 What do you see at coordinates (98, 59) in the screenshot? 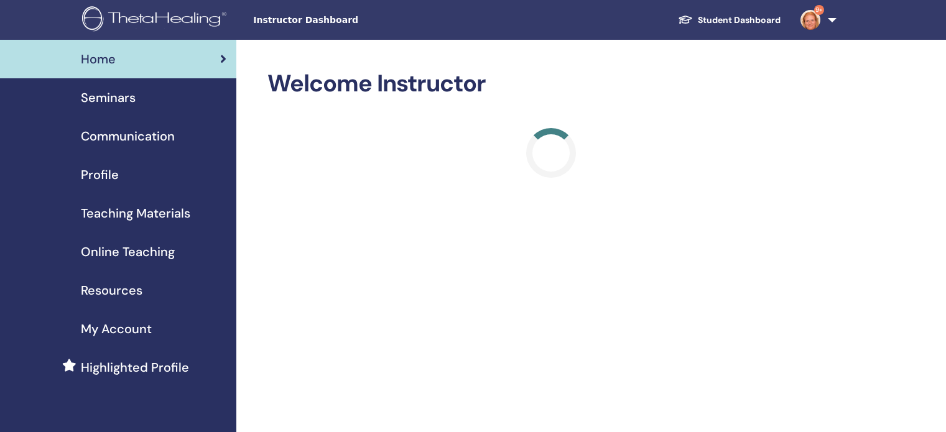
I see `span: Home` at bounding box center [98, 59].